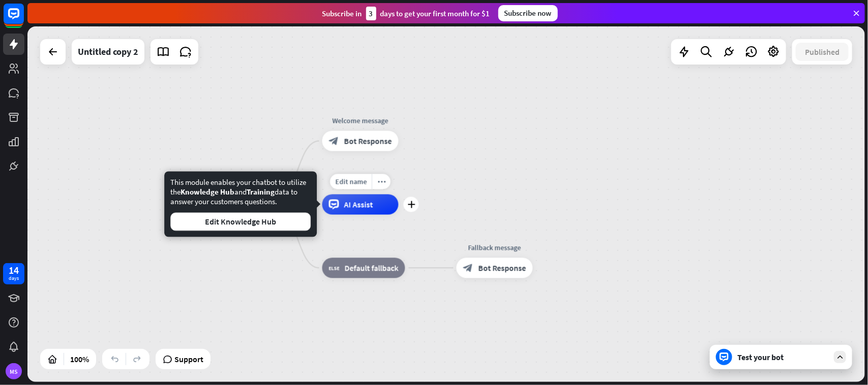  I want to click on div: Fallback message, so click(495, 248).